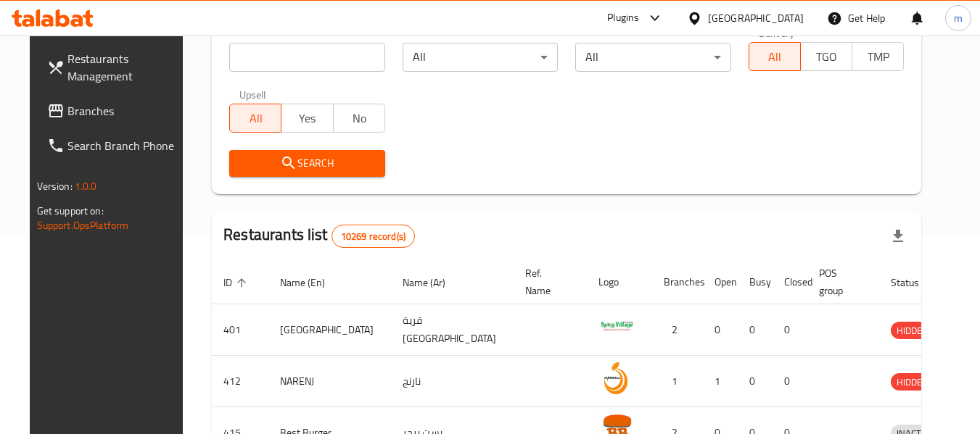 Image resolution: width=980 pixels, height=434 pixels. Describe the element at coordinates (623, 18) in the screenshot. I see `div: Plugins` at that location.